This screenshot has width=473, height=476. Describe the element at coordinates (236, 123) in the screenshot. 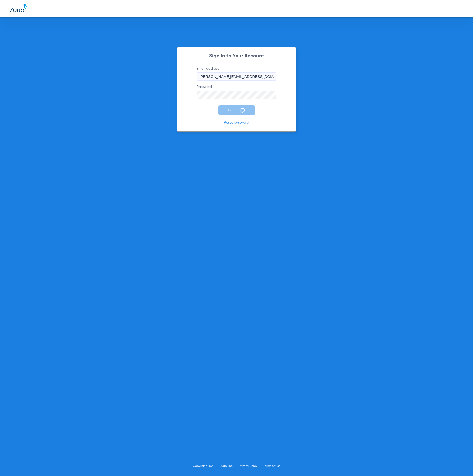

I see `a: Reset password` at that location.